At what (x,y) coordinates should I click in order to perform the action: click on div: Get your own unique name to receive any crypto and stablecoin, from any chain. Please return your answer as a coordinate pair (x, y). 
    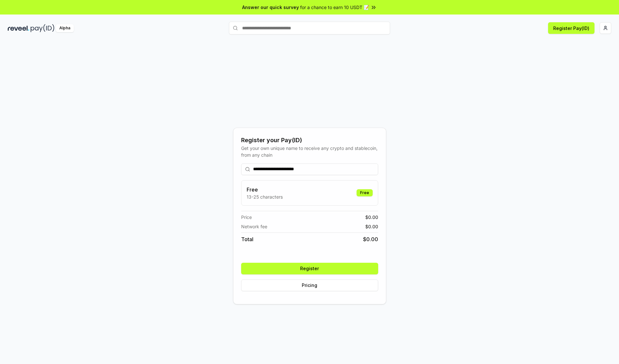
    Looking at the image, I should click on (310, 152).